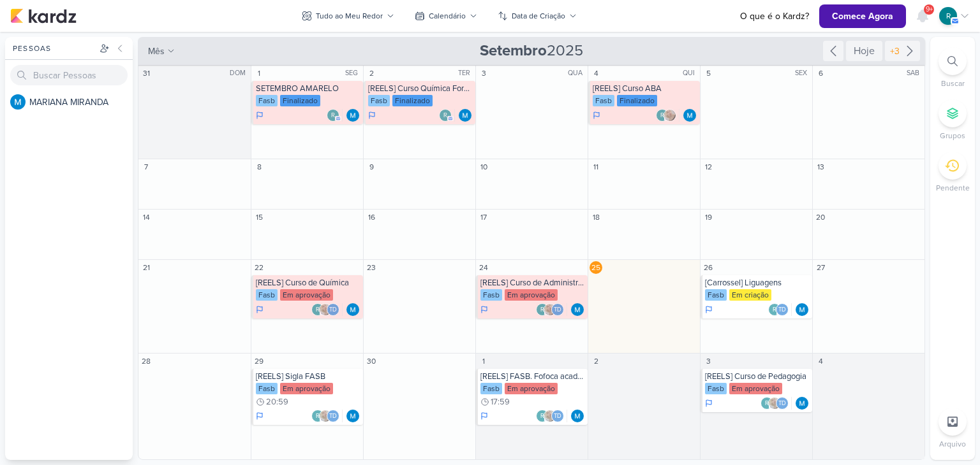 This screenshot has height=465, width=980. Describe the element at coordinates (259, 217) in the screenshot. I see `div: 15` at that location.